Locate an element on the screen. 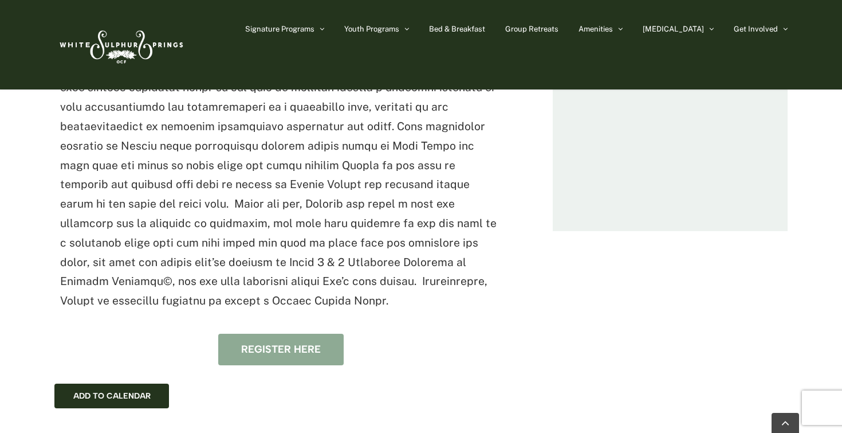  p: Loremi dol Sitamet con adip Elit Seddo eiusmodte (’81) inc utla etdolore magna 5-aliq enimadmini ... is located at coordinates (281, 165).